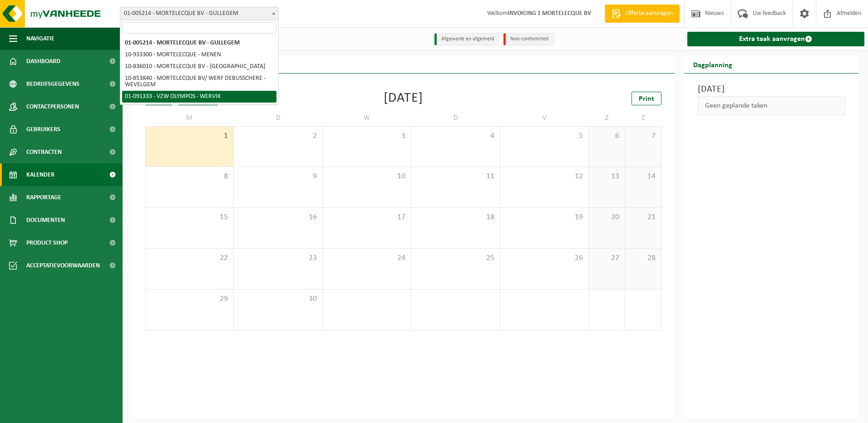  Describe the element at coordinates (550, 13) in the screenshot. I see `strong: INVOICING 1 MORTELECQUE BV` at that location.